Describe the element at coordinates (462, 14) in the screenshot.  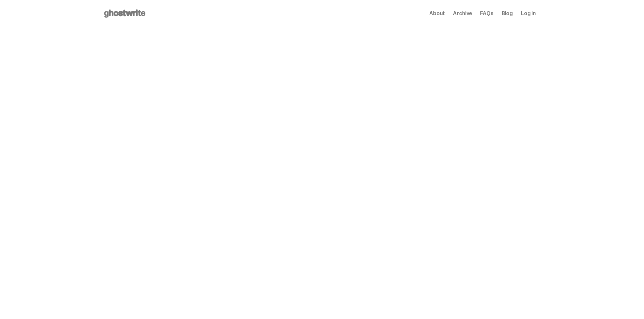
I see `span: Archive` at that location.